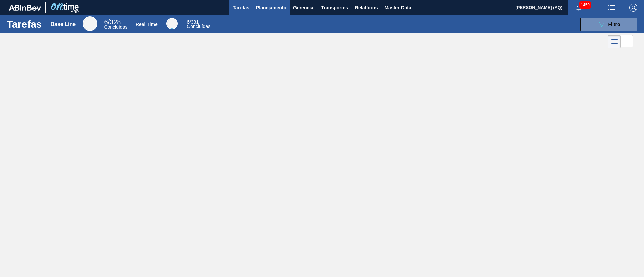 The width and height of the screenshot is (644, 277). What do you see at coordinates (25, 8) in the screenshot?
I see `img: TNhmsLtSVTkK8tSr43FrP2fwEKptu5GPRR3wAAAABJRU5ErkJggg==` at bounding box center [25, 8].